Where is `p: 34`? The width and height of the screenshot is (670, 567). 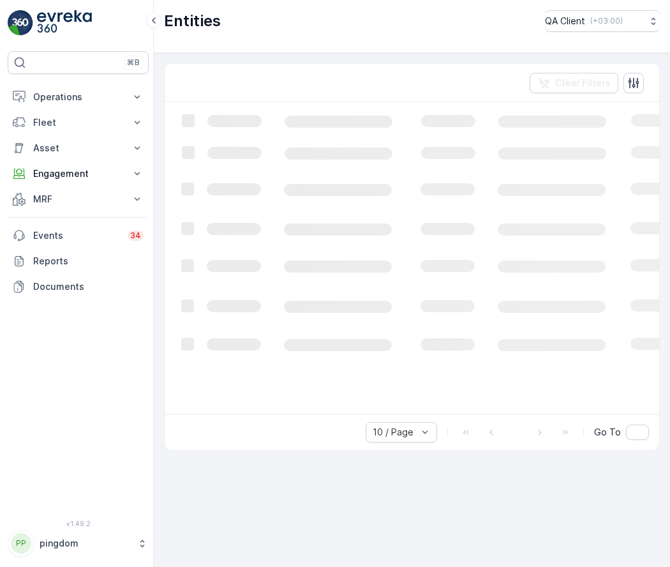 p: 34 is located at coordinates (135, 236).